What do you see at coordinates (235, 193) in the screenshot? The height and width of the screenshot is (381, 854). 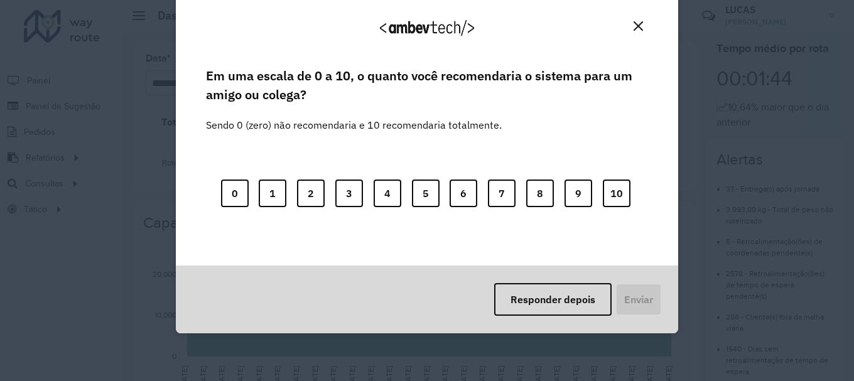 I see `button: 0` at bounding box center [235, 193].